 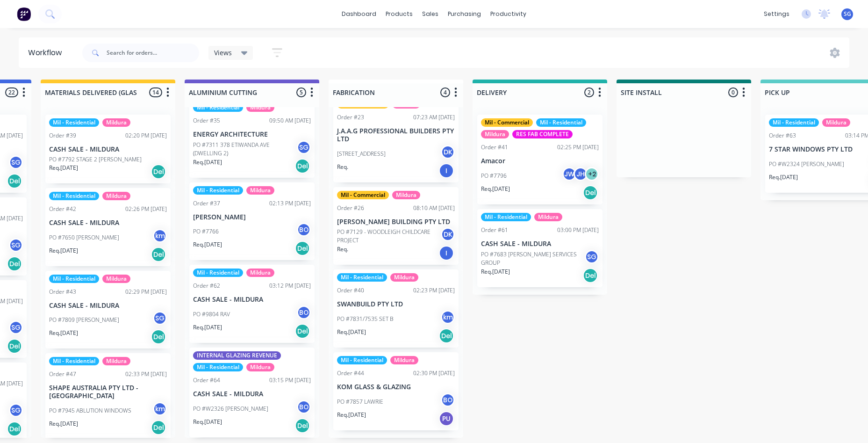 I want to click on div: JH, so click(x=580, y=174).